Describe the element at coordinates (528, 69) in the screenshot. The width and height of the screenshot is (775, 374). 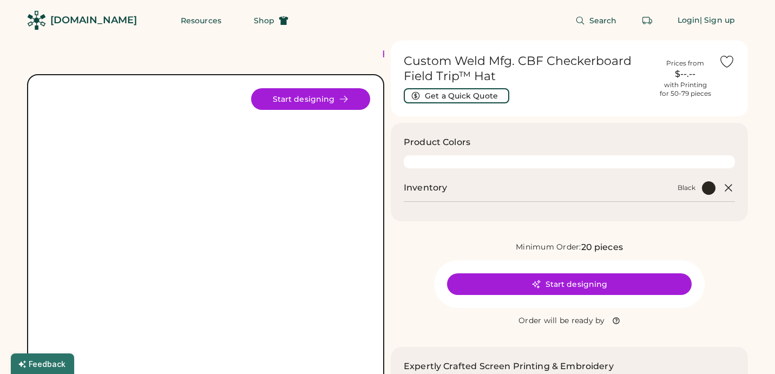
I see `h1: Custom Weld Mfg. CBF Checkerboard Field Trip™ Hat` at that location.